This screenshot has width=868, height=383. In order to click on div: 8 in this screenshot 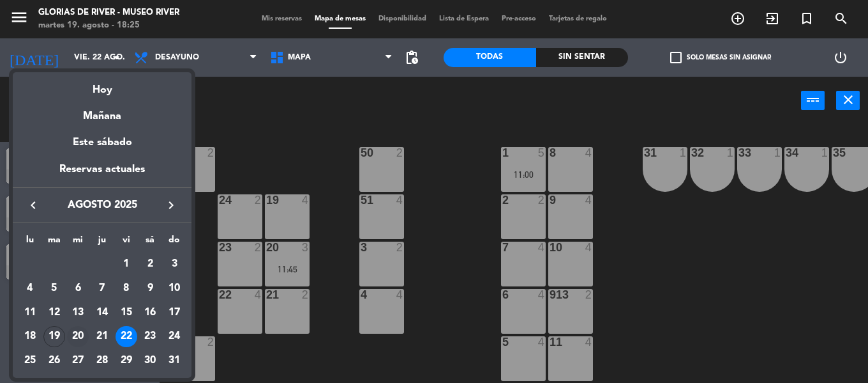, I will do `click(126, 288)`.